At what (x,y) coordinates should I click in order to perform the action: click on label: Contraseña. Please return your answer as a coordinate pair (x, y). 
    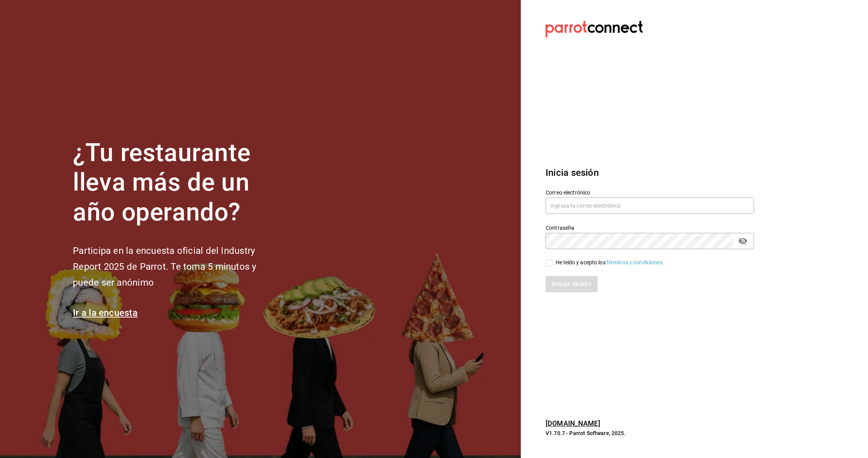
    Looking at the image, I should click on (650, 227).